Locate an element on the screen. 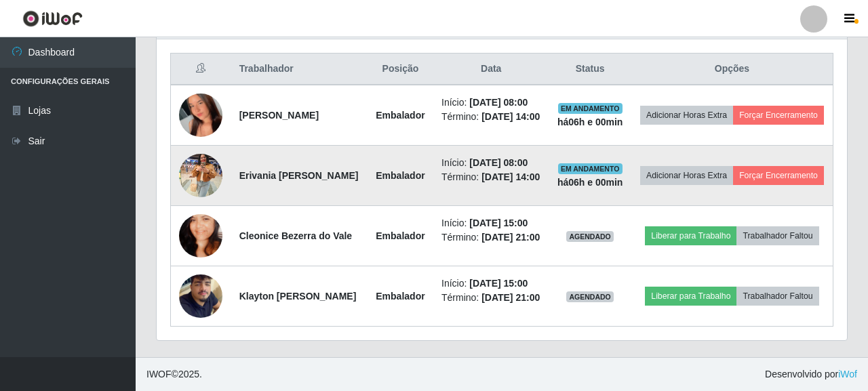  th: Opções is located at coordinates (733, 70).